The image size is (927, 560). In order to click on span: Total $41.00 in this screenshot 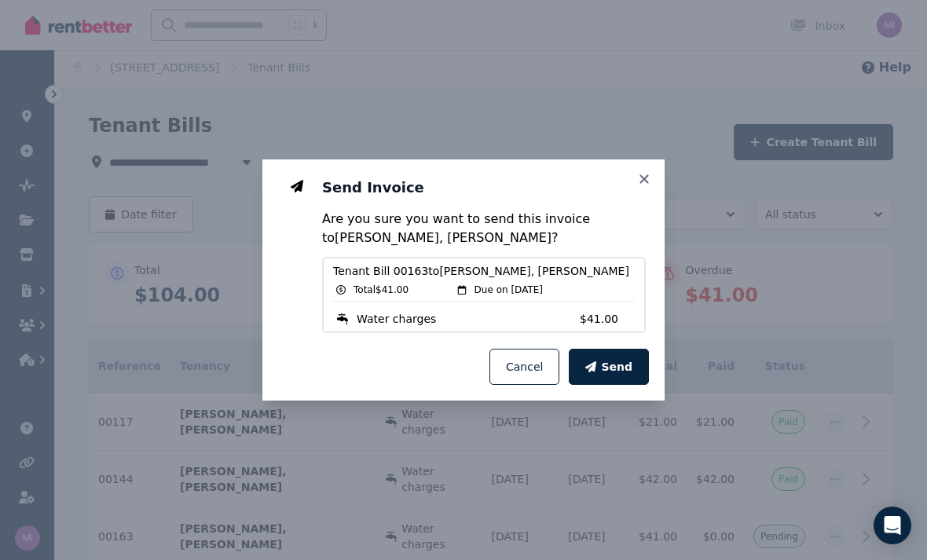, I will do `click(381, 289)`.